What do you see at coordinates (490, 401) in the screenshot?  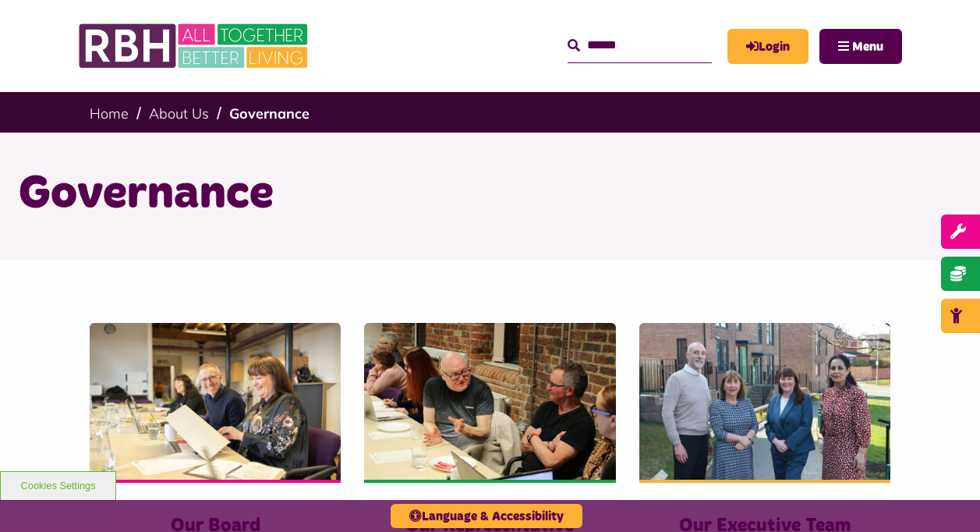 I see `img: Rep Body` at bounding box center [490, 401].